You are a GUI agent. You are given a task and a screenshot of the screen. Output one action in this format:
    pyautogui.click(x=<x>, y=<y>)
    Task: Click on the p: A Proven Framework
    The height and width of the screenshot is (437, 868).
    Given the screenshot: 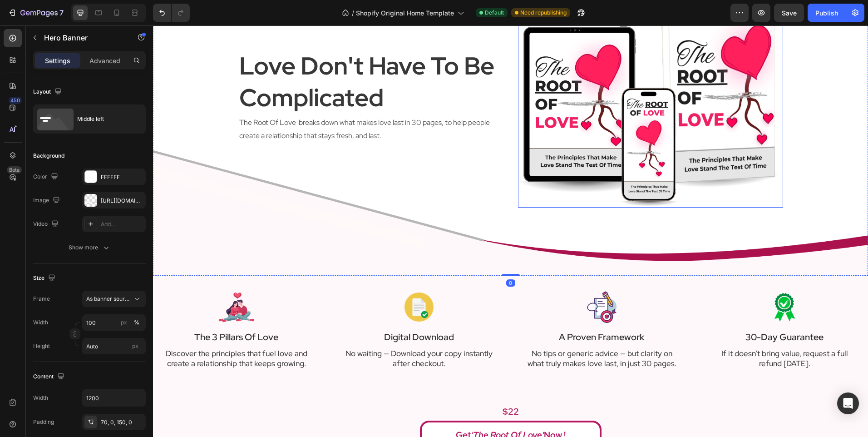 What is the action you would take?
    pyautogui.click(x=449, y=311)
    